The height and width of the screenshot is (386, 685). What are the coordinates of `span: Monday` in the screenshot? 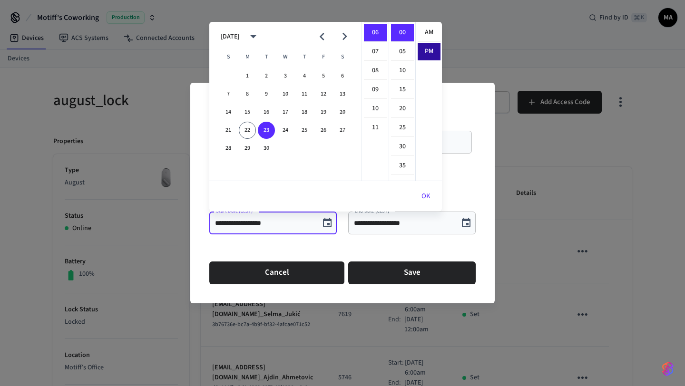 It's located at (247, 57).